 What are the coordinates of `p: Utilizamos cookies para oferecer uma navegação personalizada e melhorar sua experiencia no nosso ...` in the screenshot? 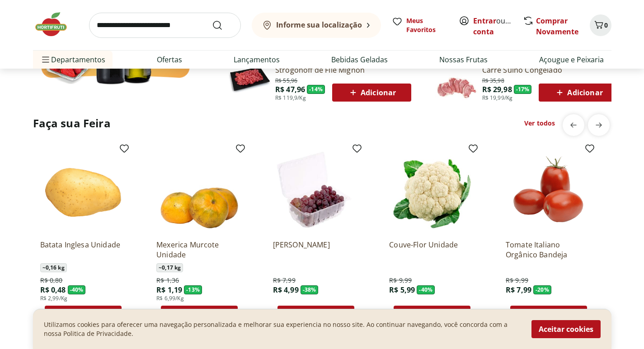 It's located at (282, 329).